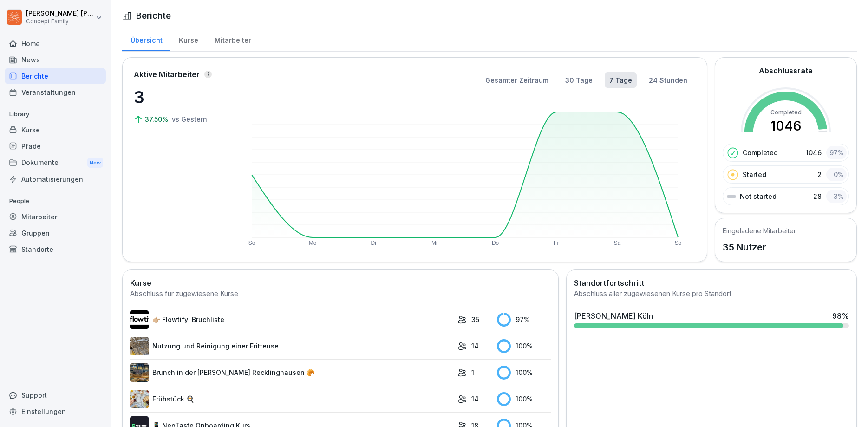 This screenshot has width=868, height=427. What do you see at coordinates (759, 247) in the screenshot?
I see `p: 35 Nutzer` at bounding box center [759, 247].